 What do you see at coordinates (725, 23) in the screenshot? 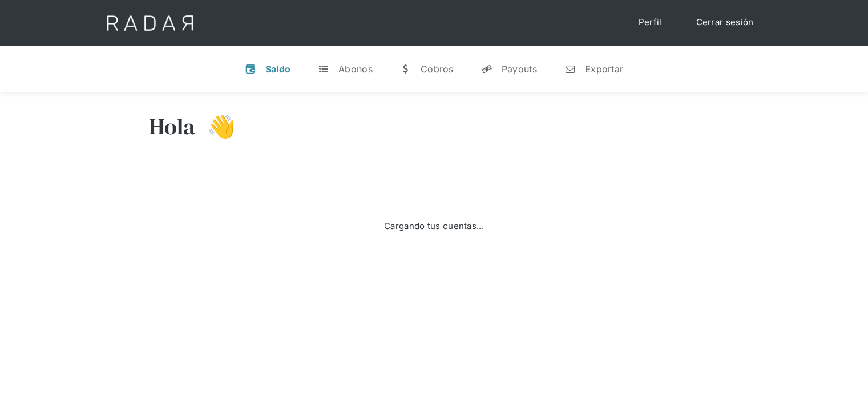
I see `a: Cerrar sesión` at bounding box center [725, 23].